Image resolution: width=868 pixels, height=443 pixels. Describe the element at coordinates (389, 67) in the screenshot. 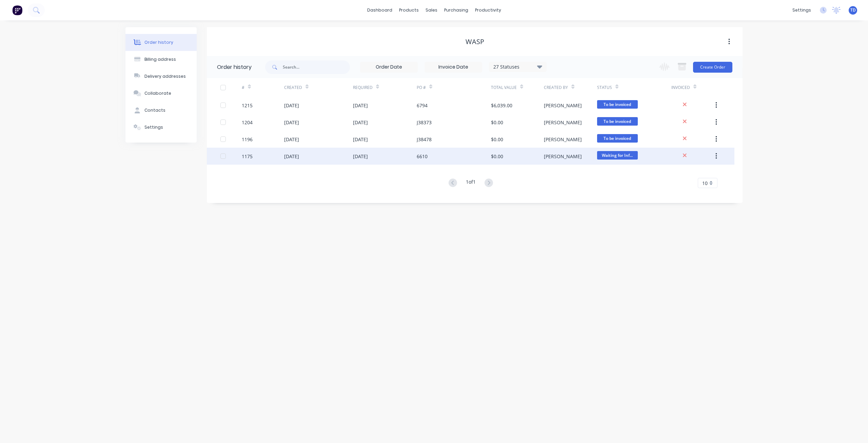

I see `input: Order Date` at that location.